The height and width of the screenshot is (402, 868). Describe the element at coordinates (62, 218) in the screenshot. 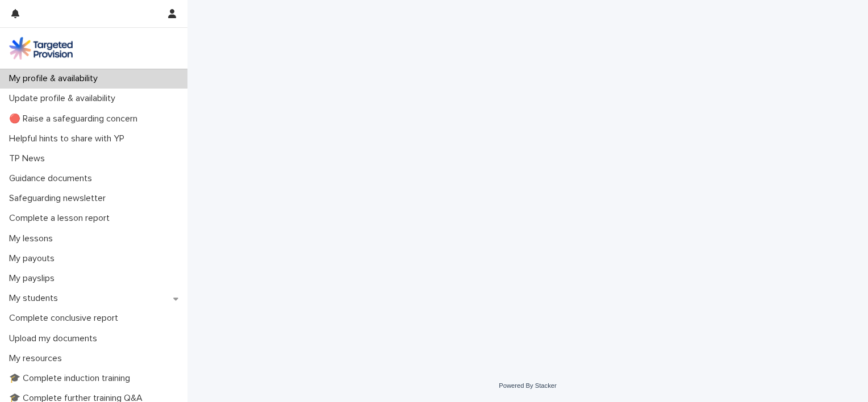

I see `p: Complete a lesson report` at that location.